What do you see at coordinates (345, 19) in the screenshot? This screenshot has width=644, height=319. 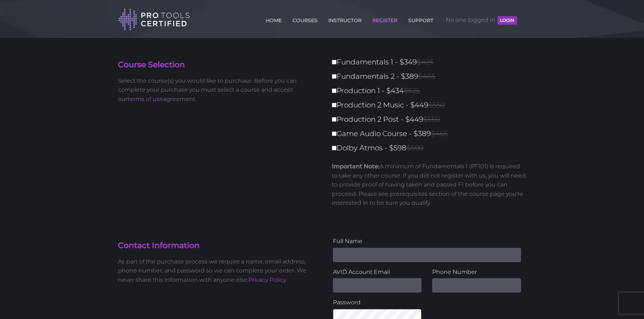 I see `a: INSTRUCTOR` at bounding box center [345, 19].